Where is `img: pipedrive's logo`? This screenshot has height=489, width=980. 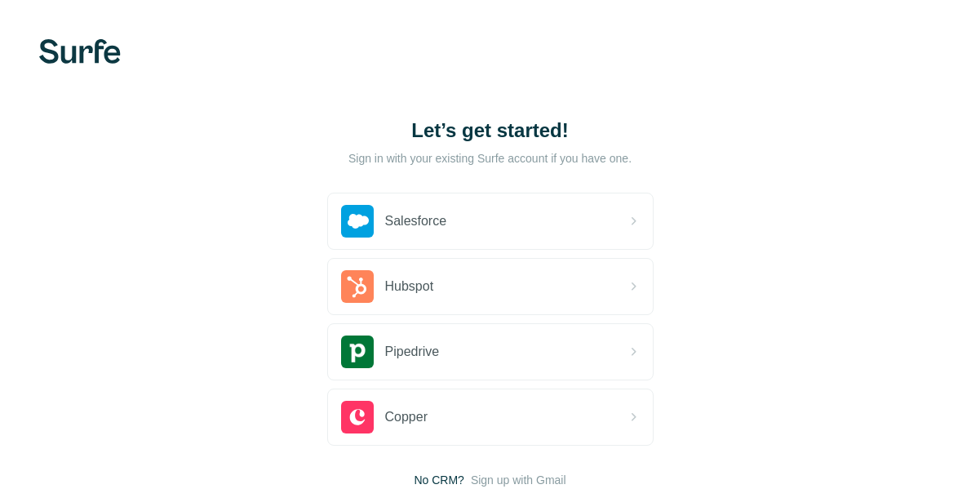 img: pipedrive's logo is located at coordinates (357, 352).